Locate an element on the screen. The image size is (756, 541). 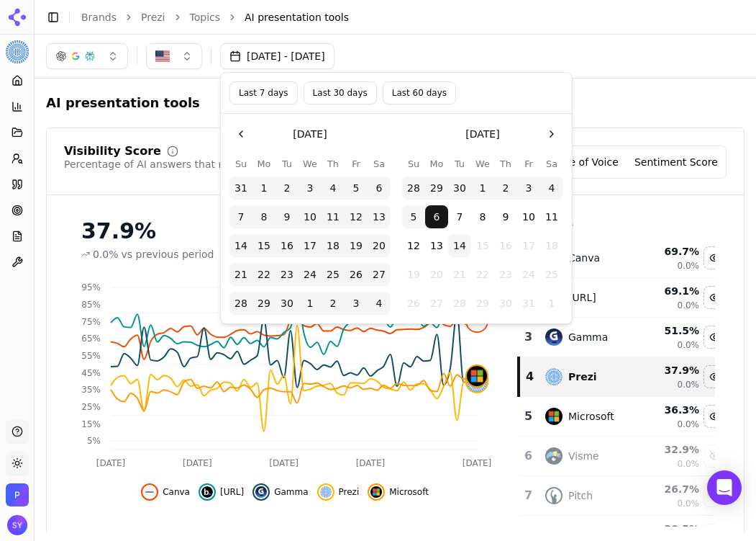
div: Gamma is located at coordinates (588, 337).